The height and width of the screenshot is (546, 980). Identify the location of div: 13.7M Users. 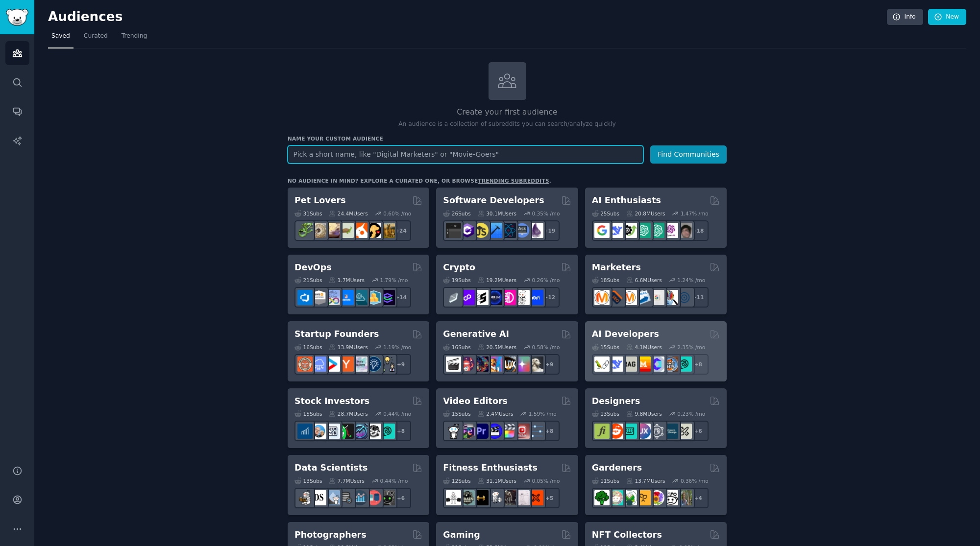
(645, 481).